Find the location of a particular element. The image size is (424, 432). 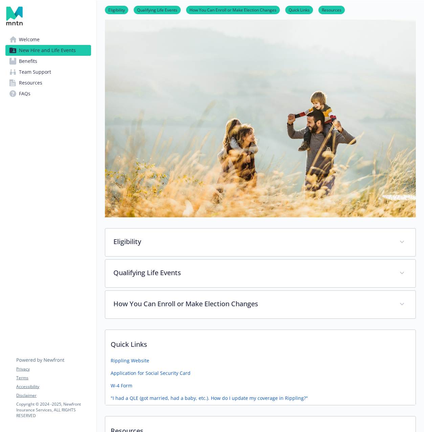

a: Benefits is located at coordinates (48, 61).